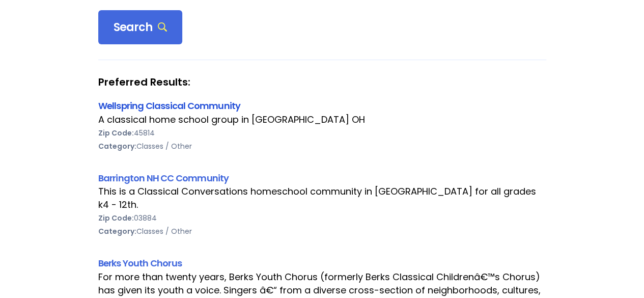 This screenshot has width=644, height=298. Describe the element at coordinates (322, 218) in the screenshot. I see `div: 03884` at that location.